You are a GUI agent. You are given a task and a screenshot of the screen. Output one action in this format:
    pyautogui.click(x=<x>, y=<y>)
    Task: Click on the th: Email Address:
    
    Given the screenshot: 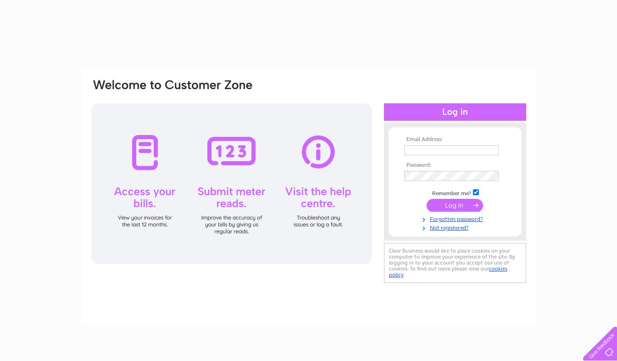 What is the action you would take?
    pyautogui.click(x=455, y=140)
    